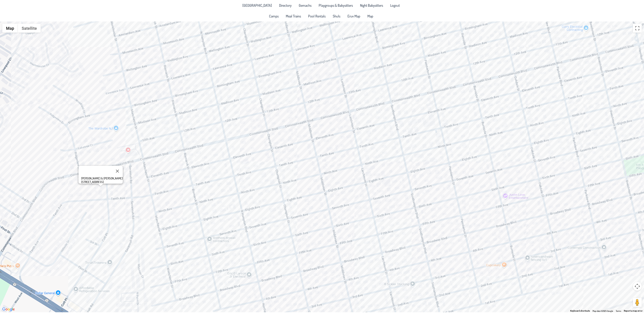  I want to click on img: Google, so click(9, 310).